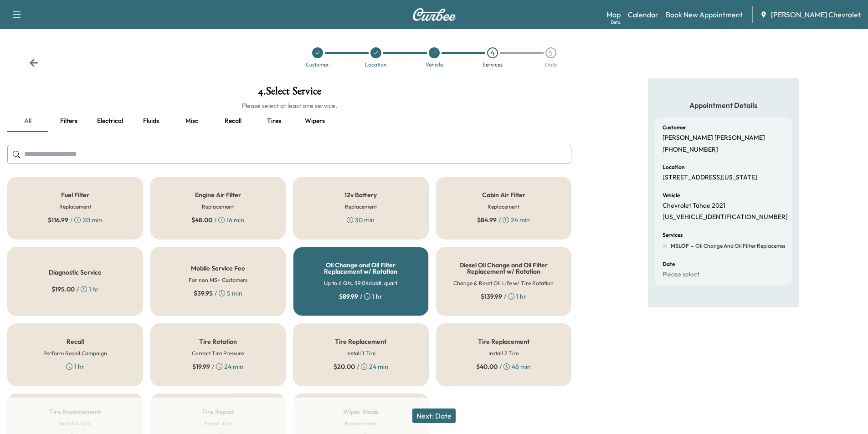 Image resolution: width=868 pixels, height=434 pixels. What do you see at coordinates (487, 220) in the screenshot?
I see `span: $ 84.99` at bounding box center [487, 220].